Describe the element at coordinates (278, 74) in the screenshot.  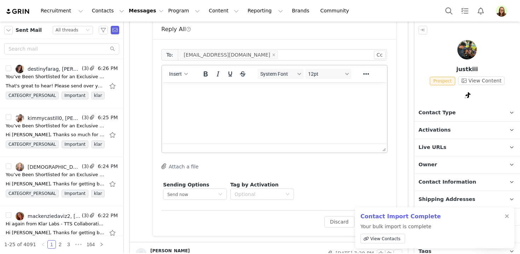
I see `span: System Font` at that location.